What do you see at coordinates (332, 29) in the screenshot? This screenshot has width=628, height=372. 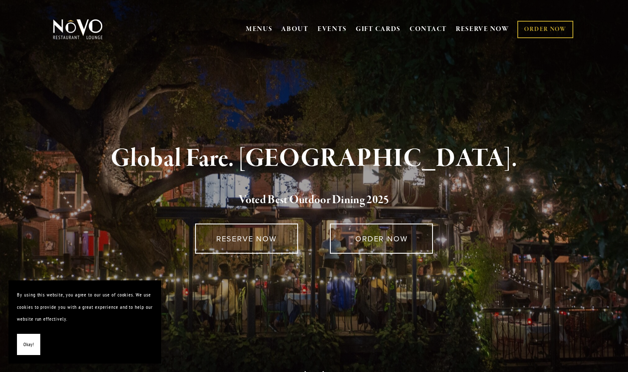 I see `a: EVENTS` at bounding box center [332, 29].